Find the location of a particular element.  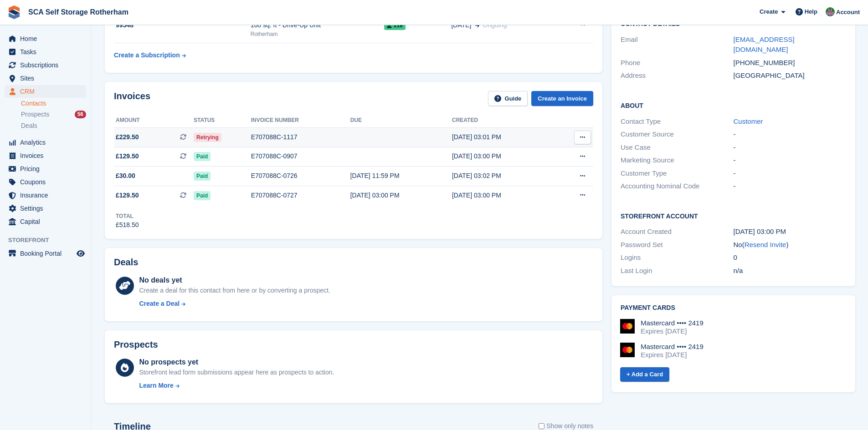

span: Sites is located at coordinates (47, 79).